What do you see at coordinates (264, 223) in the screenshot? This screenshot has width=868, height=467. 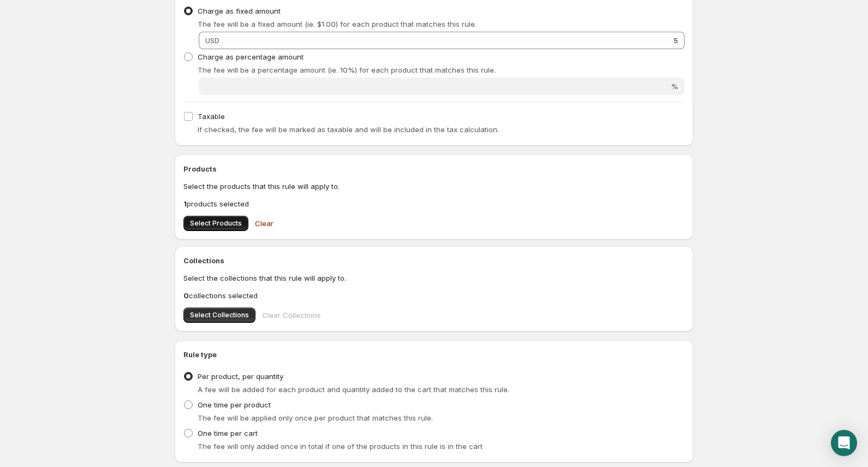 I see `button: Clear` at bounding box center [264, 223].